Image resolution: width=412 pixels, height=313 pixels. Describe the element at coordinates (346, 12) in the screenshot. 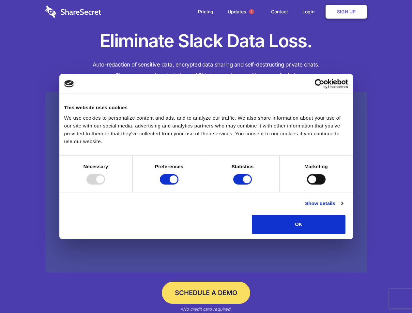

I see `a: Sign Up` at that location.